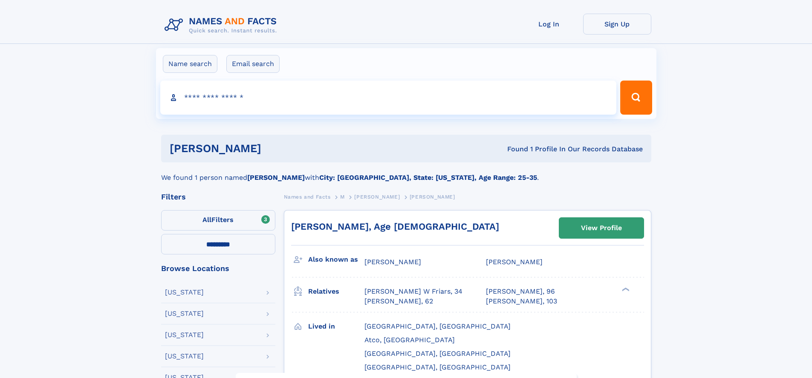 Image resolution: width=812 pixels, height=378 pixels. I want to click on a: Names and Facts, so click(307, 196).